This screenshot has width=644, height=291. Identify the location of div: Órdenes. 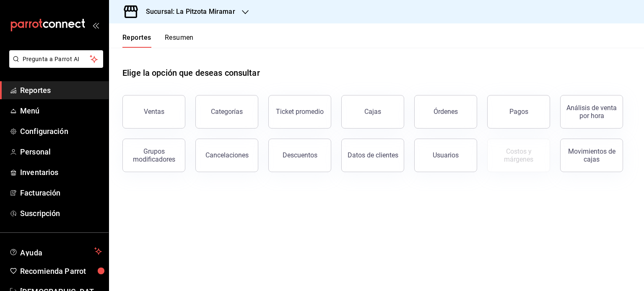
(446, 112).